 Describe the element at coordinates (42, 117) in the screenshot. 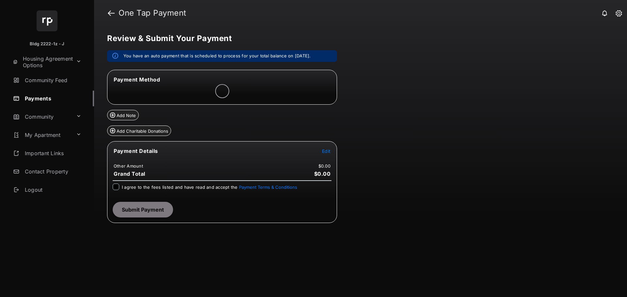

I see `a: Community` at that location.